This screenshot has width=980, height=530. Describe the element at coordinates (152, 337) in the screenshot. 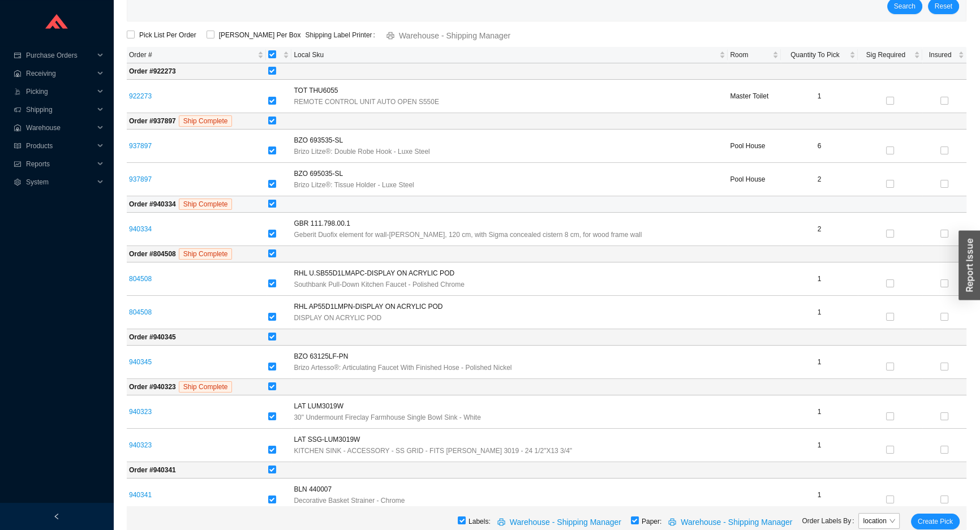

I see `strong: Order # 940345` at that location.